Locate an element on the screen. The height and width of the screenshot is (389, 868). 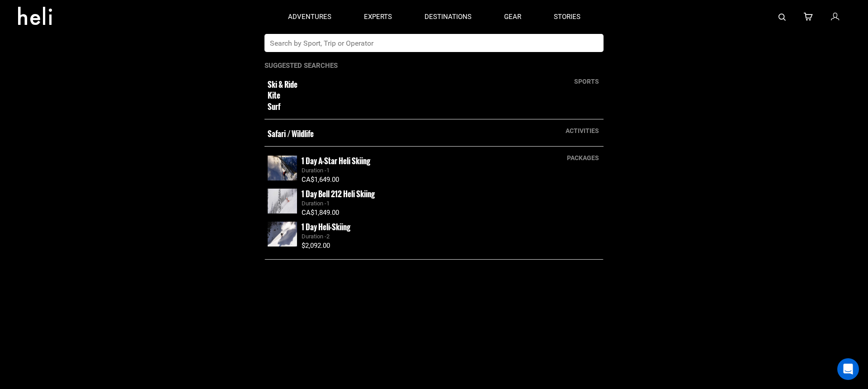
small: 1 Day Heli-Skiing is located at coordinates (326, 226).